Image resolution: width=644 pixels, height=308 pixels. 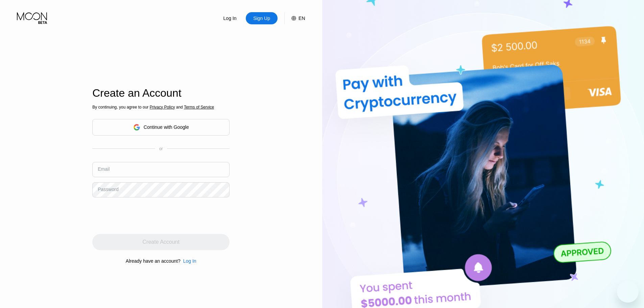 What do you see at coordinates (108, 189) in the screenshot?
I see `div: Password` at bounding box center [108, 189].